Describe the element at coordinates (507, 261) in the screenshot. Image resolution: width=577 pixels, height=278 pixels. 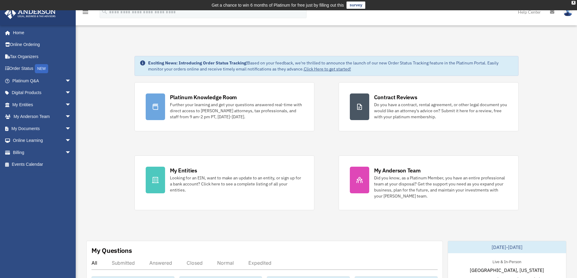
I see `div: Live & In-Person` at that location.